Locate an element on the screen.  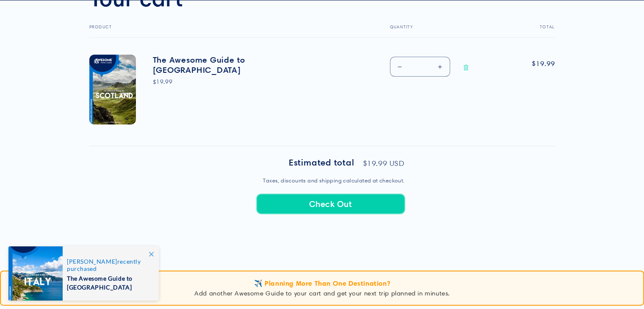
a: Remove The Awesome Guide to Scotland is located at coordinates (466, 67).